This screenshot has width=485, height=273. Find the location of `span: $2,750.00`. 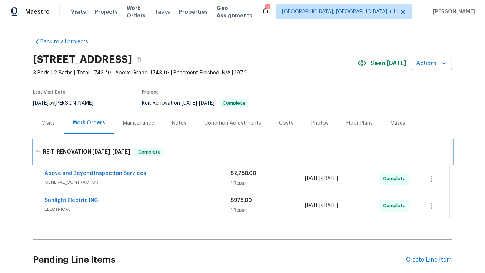

span: $2,750.00 is located at coordinates (244, 174).